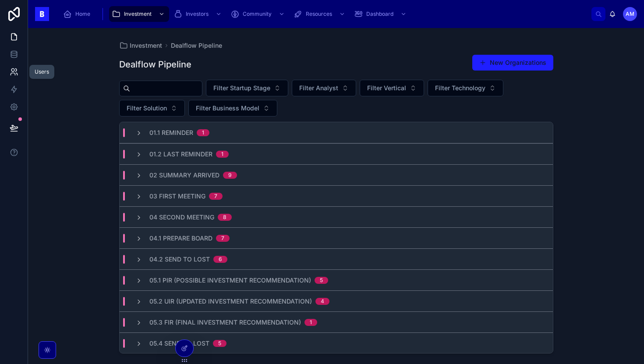 The image size is (644, 364). I want to click on a: New Organizations, so click(512, 63).